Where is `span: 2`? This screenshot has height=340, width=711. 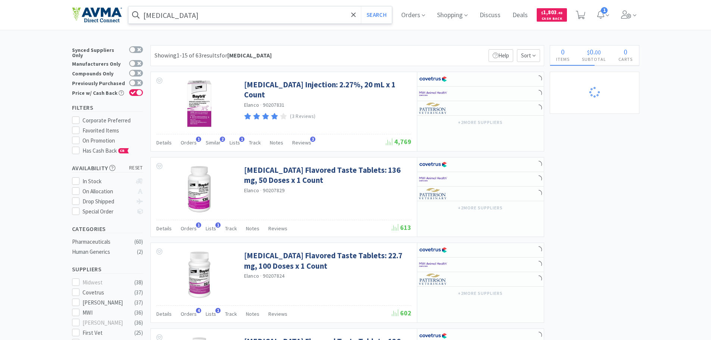
span: 2 is located at coordinates (222, 139).